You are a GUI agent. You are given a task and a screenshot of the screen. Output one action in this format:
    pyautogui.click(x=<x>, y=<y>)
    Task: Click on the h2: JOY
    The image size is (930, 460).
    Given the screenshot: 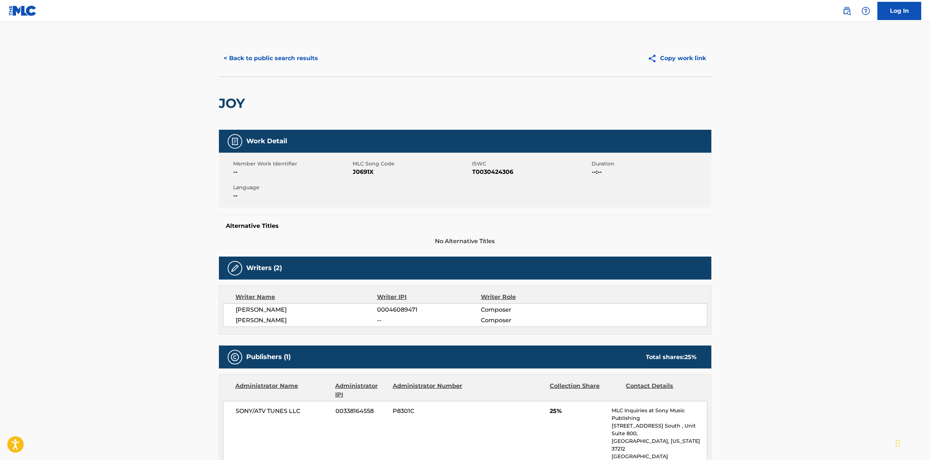 What is the action you would take?
    pyautogui.click(x=234, y=103)
    